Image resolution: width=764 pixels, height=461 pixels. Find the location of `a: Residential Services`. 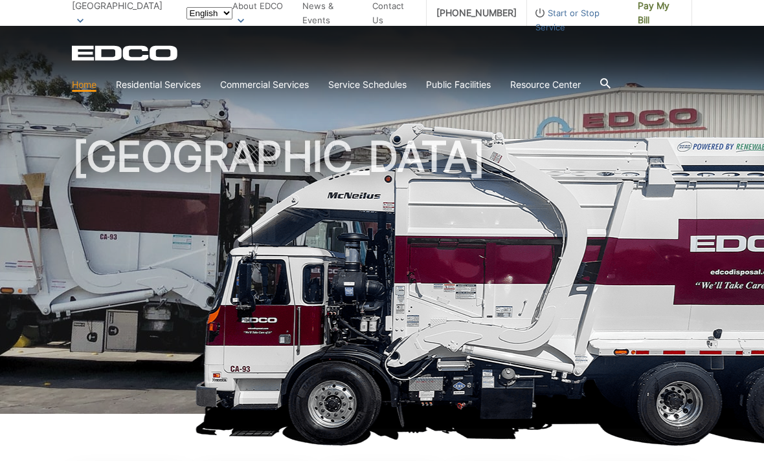

a: Residential Services is located at coordinates (158, 85).